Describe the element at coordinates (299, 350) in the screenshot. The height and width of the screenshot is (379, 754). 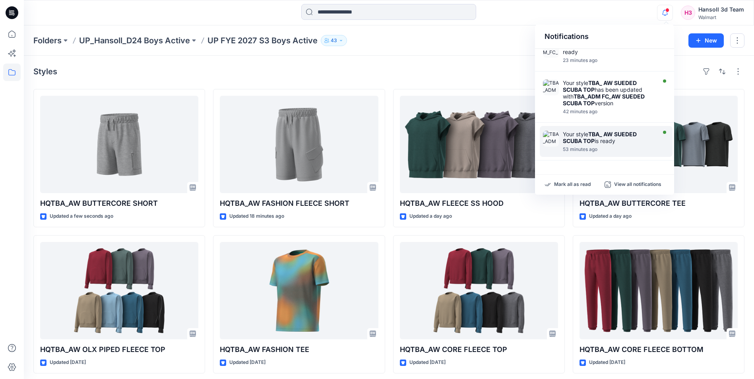
I see `p: HQTBA_AW FASHION TEE` at that location.